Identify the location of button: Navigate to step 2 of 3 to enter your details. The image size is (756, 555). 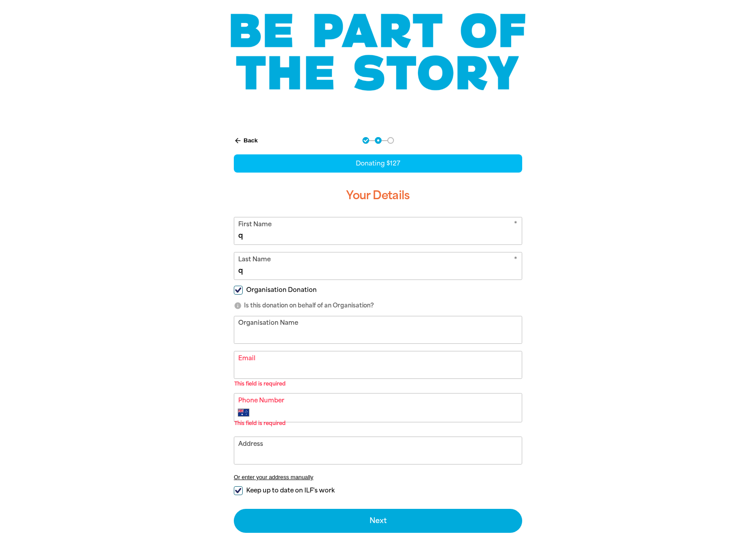
(378, 140).